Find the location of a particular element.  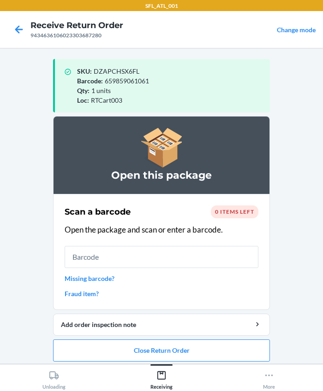

p: Open the package and scan or enter a barcode. is located at coordinates (161, 230).